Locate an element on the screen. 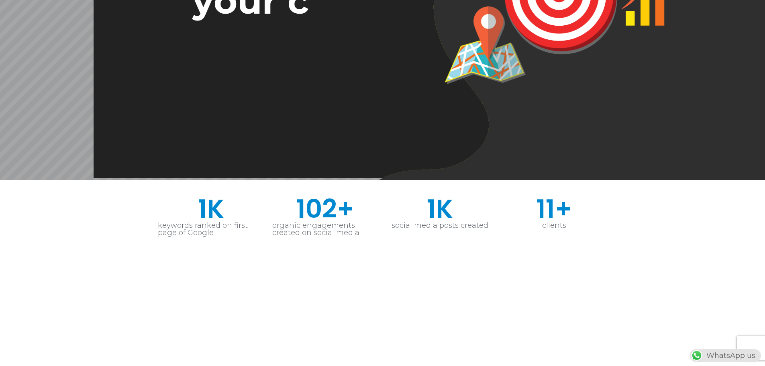 Image resolution: width=765 pixels, height=366 pixels. a: WhatsAppWhatsApp us is located at coordinates (726, 356).